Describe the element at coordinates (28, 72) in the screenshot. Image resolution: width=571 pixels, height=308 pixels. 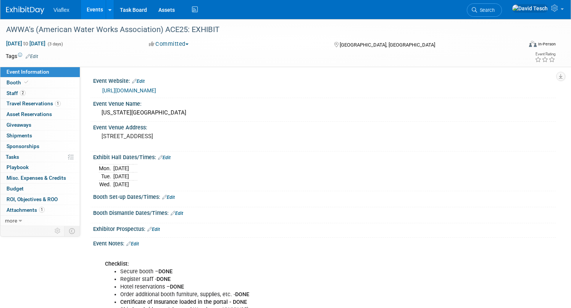
I see `span: Event Information` at that location.